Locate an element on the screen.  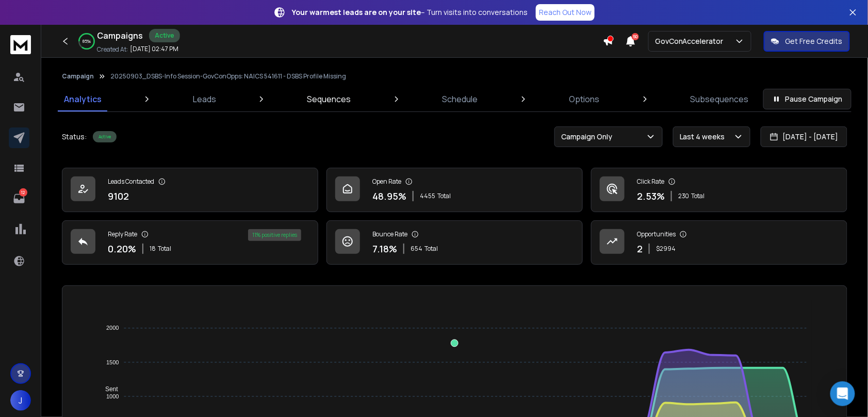
span: 230 is located at coordinates (684, 196).